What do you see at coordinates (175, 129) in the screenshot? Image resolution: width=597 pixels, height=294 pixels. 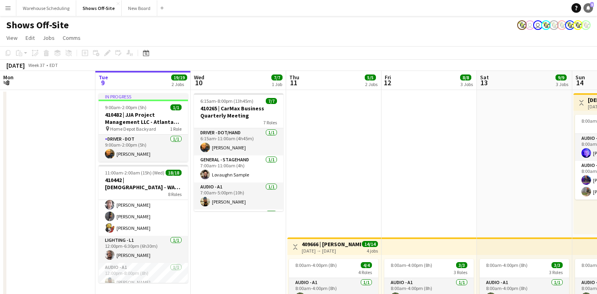 I see `span: 1 Role` at bounding box center [175, 129].